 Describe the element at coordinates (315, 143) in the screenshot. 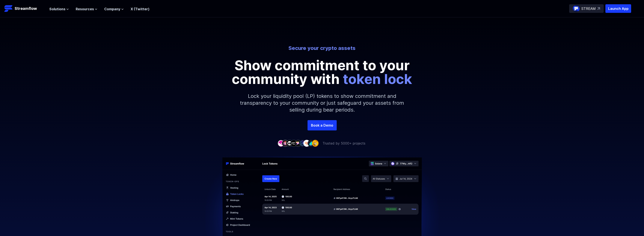

I see `img: company-9` at that location.